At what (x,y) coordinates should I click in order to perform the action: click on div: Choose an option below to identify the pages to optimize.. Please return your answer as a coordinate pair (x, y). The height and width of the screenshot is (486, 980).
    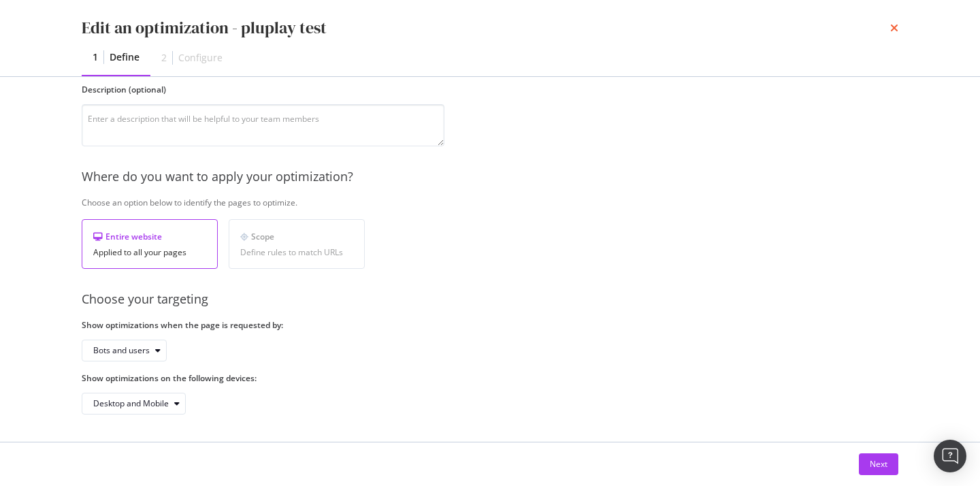
    Looking at the image, I should click on (490, 202).